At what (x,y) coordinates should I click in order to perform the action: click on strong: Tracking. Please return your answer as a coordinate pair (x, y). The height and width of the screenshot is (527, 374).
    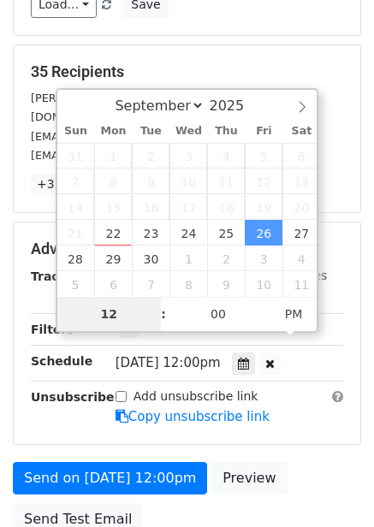
    Looking at the image, I should click on (59, 277).